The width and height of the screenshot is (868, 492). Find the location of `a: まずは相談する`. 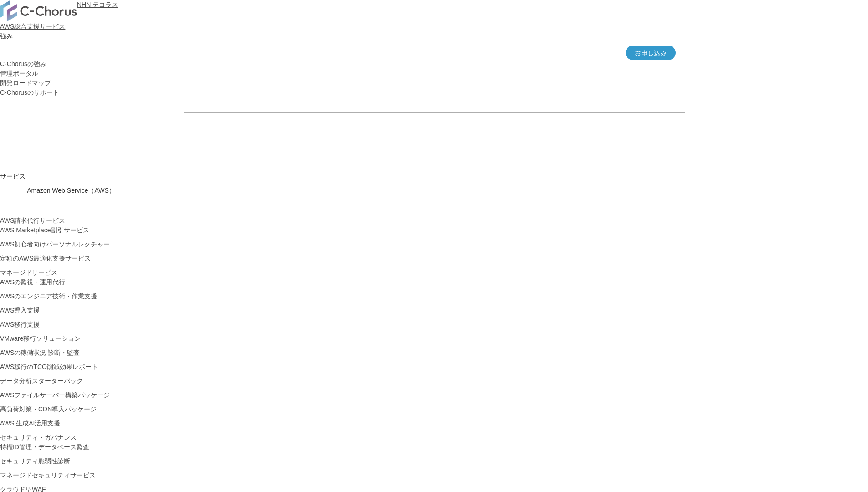

a: まずは相談する is located at coordinates (512, 138).